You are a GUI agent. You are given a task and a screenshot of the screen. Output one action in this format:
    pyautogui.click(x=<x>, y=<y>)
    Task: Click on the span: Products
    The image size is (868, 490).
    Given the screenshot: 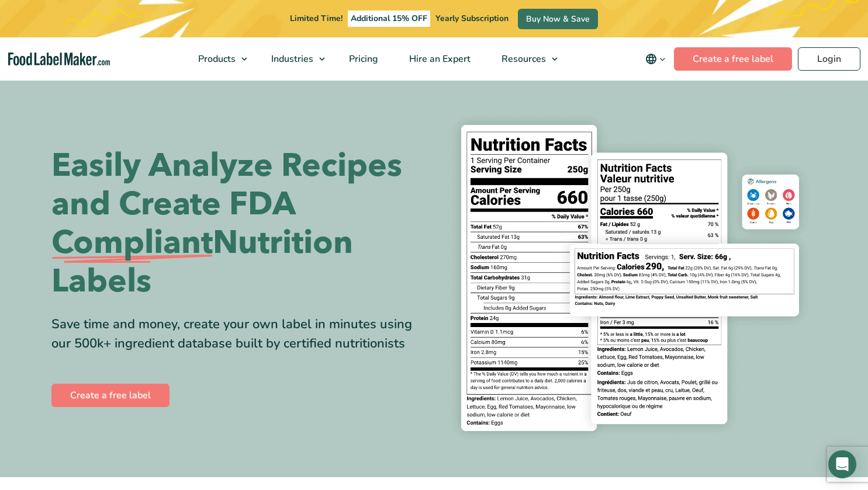 What is the action you would take?
    pyautogui.click(x=215, y=59)
    